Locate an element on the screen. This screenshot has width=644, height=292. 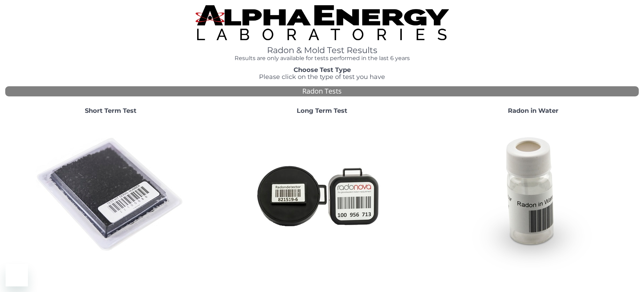
h4: Results are only available for tests performed in the last 6 years is located at coordinates (322, 58).